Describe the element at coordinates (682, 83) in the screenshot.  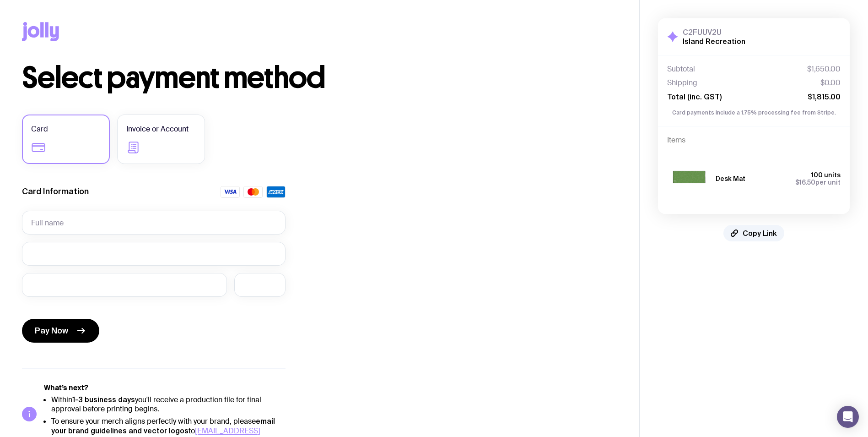
I see `span: Shipping` at that location.